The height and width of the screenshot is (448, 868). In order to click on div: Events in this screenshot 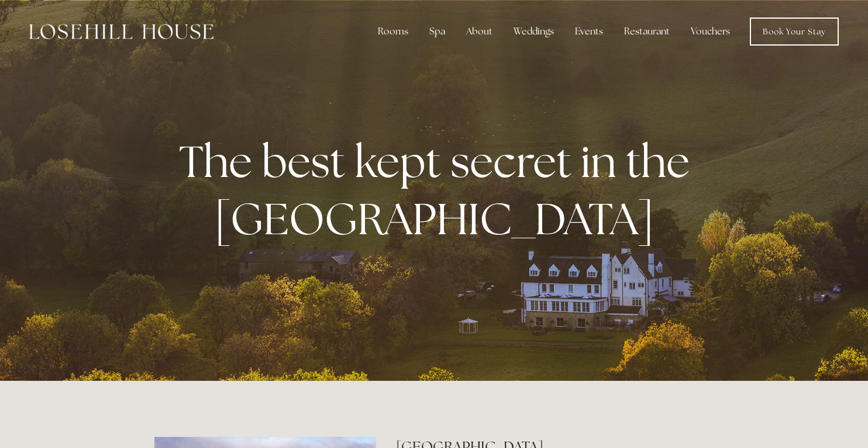, I will do `click(589, 31)`.